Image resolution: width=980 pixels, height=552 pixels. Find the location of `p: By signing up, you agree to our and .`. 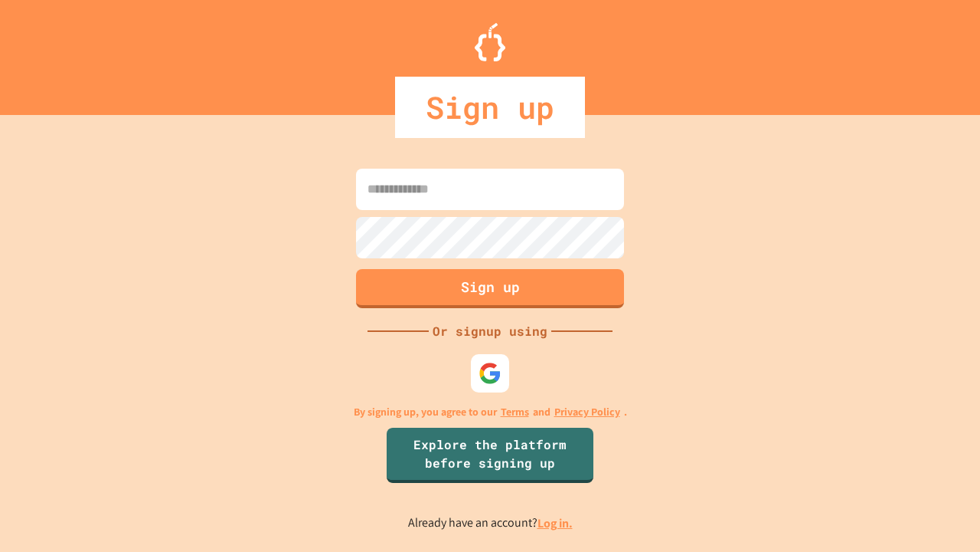

p: By signing up, you agree to our and . is located at coordinates (490, 411).